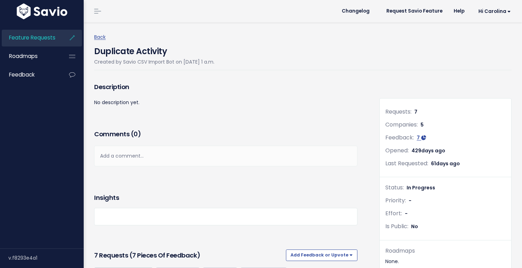  What do you see at coordinates (396, 200) in the screenshot?
I see `span: Priority:` at bounding box center [396, 200].